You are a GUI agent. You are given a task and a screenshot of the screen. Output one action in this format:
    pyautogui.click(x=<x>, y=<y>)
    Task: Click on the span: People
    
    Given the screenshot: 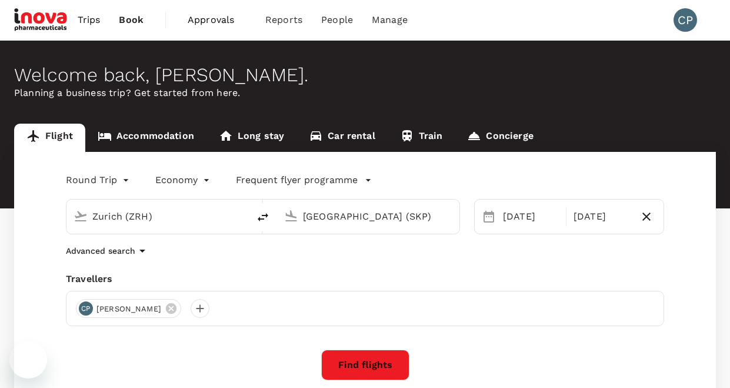 What is the action you would take?
    pyautogui.click(x=337, y=20)
    